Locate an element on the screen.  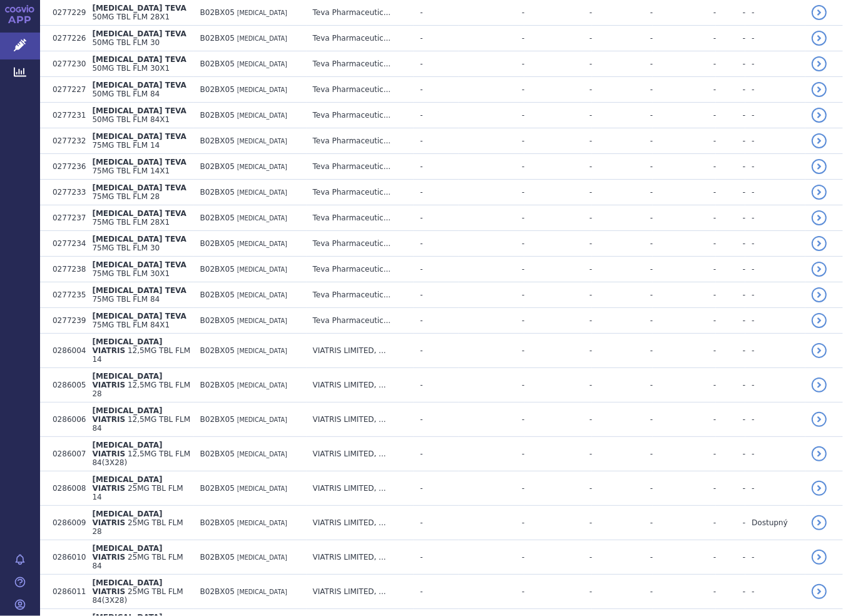
td: 0286006 is located at coordinates (66, 420).